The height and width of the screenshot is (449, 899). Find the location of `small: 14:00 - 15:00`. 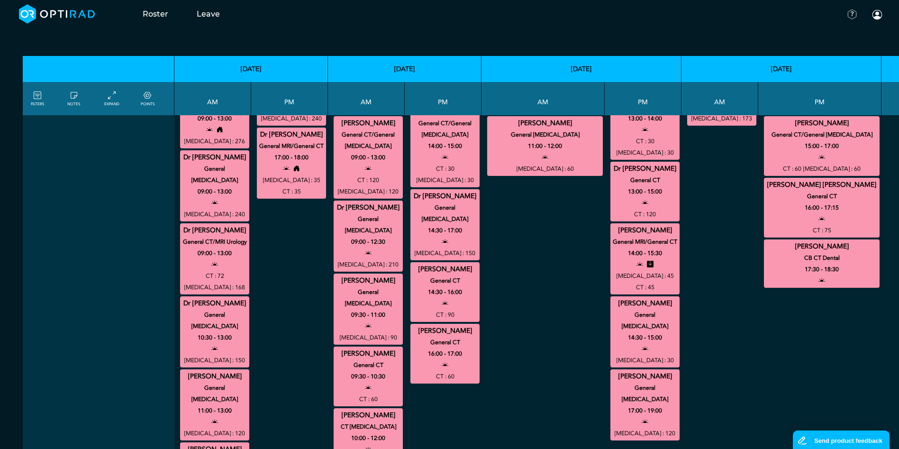

small: 14:00 - 15:00 is located at coordinates (445, 146).